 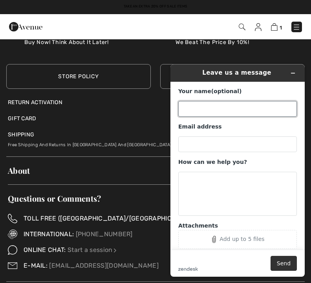 I want to click on img: Toll Free (Canada/US), so click(x=13, y=218).